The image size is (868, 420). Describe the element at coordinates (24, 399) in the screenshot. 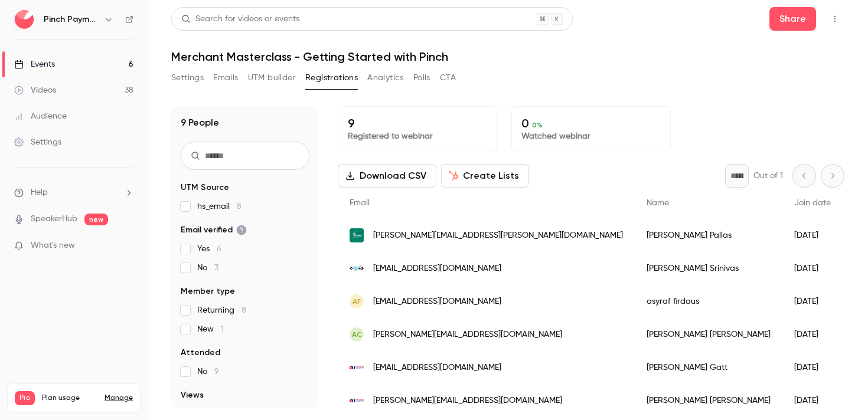

I see `span: Pro` at that location.